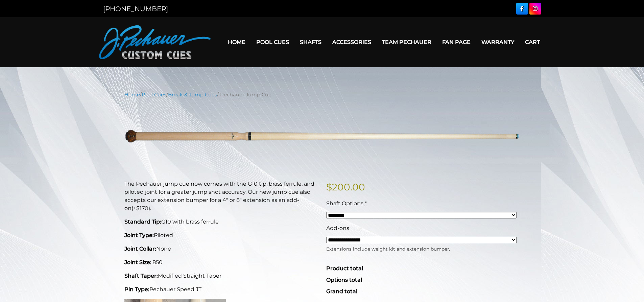 This screenshot has width=644, height=302. Describe the element at coordinates (221, 263) in the screenshot. I see `p: .850` at that location.